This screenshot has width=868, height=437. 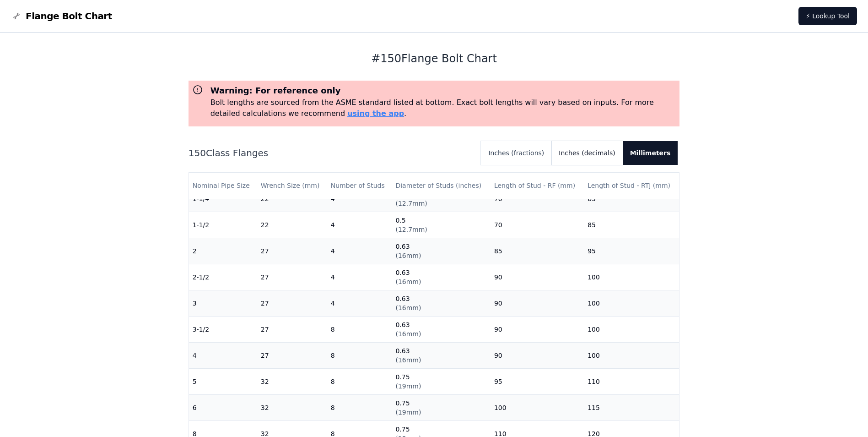 What do you see at coordinates (650, 153) in the screenshot?
I see `button: Millimeters` at bounding box center [650, 153].